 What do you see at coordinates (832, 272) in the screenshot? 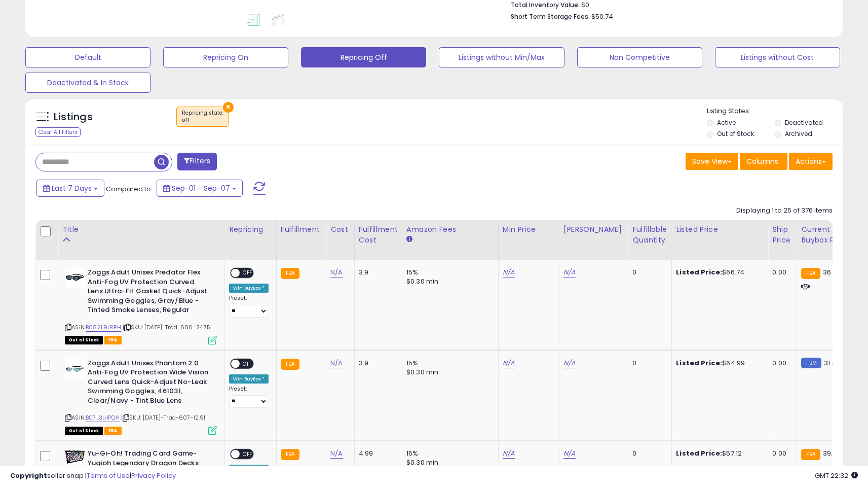
I see `span: 36.97` at bounding box center [832, 272].